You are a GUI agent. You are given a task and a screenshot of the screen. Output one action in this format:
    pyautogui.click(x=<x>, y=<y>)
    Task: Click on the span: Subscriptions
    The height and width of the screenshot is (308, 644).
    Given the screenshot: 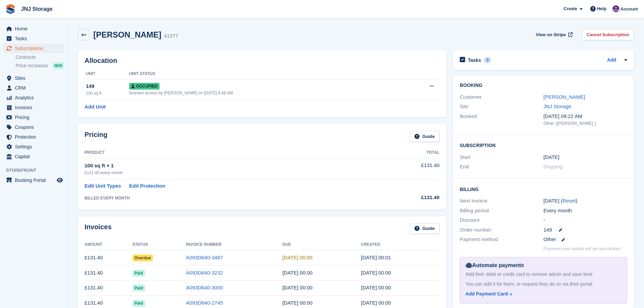 What is the action you would take?
    pyautogui.click(x=36, y=48)
    